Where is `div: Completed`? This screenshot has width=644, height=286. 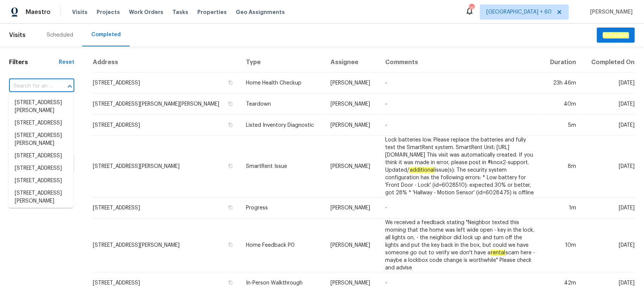
div: Completed is located at coordinates (106, 35).